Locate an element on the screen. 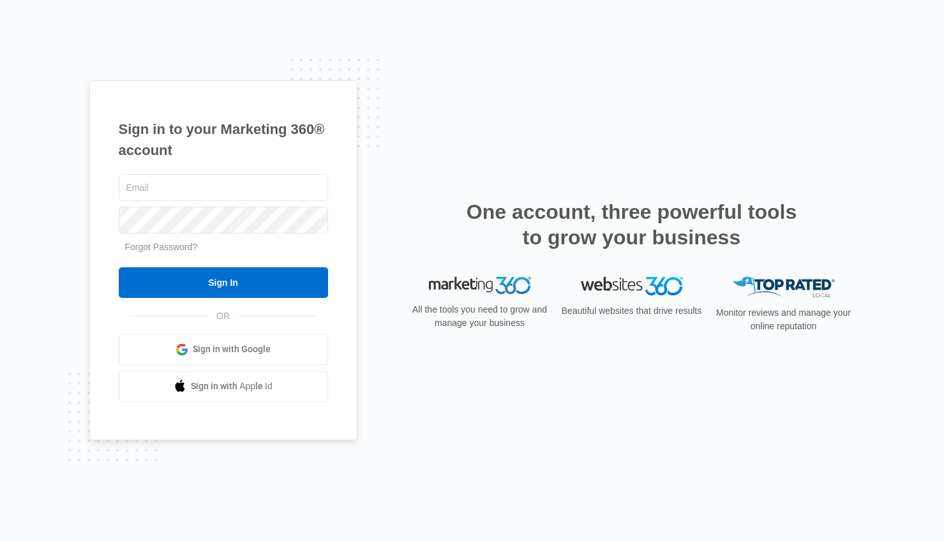  p: Beautiful websites that drive results is located at coordinates (632, 311).